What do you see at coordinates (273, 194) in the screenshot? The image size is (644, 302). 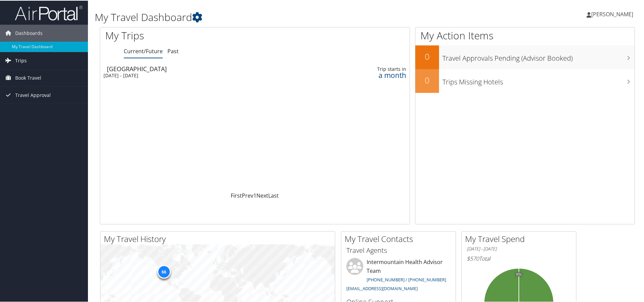 I see `a: Last` at bounding box center [273, 194].